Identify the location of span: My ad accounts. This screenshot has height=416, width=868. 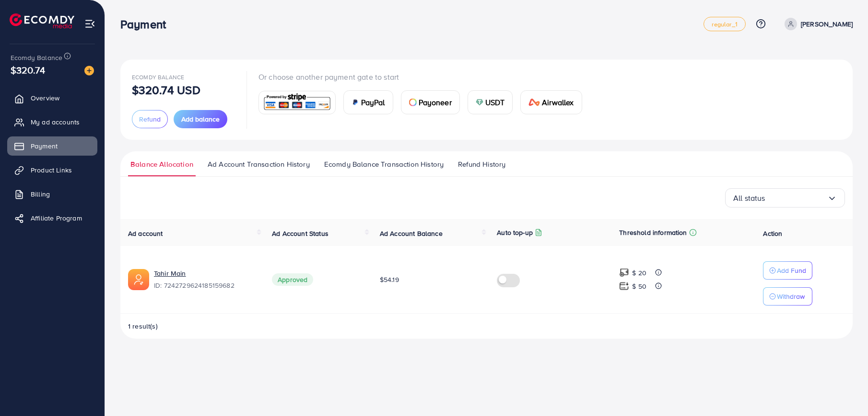
(55, 122).